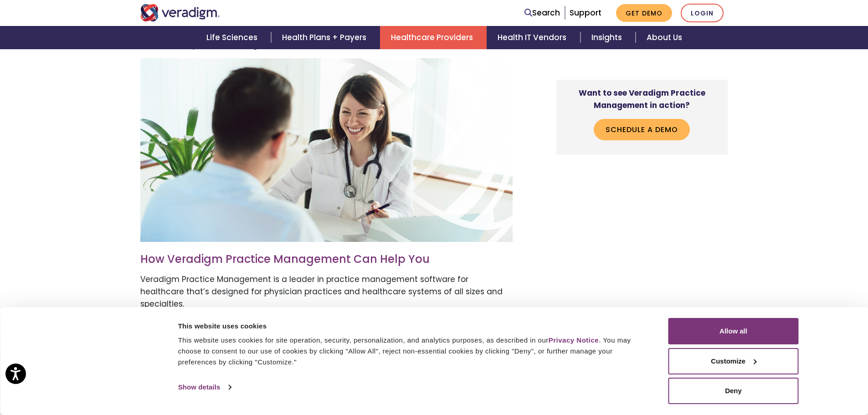 The height and width of the screenshot is (415, 868). I want to click on a: Search, so click(542, 13).